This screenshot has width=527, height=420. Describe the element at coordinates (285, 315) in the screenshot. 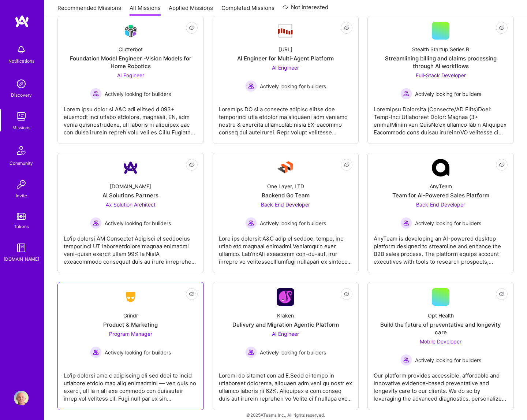

I see `div: Kraken` at that location.